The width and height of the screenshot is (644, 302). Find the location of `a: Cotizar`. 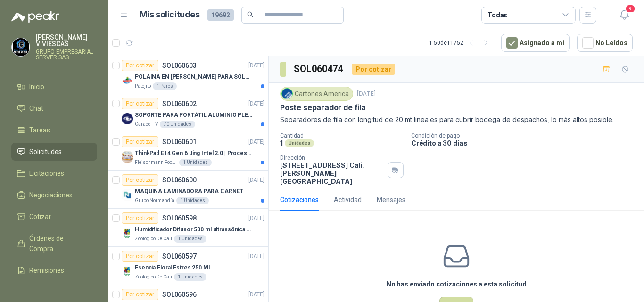

a: Cotizar is located at coordinates (54, 217).